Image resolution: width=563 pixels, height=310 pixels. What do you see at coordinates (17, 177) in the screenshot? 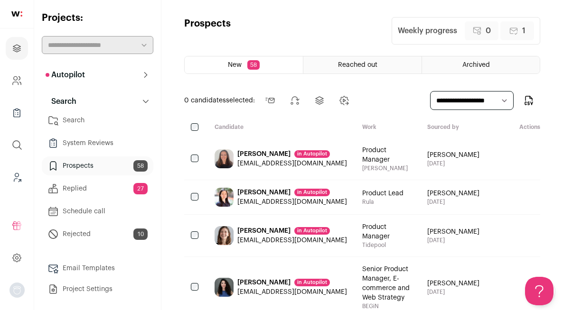
I see `a: Leads (Backoffice)` at bounding box center [17, 177].